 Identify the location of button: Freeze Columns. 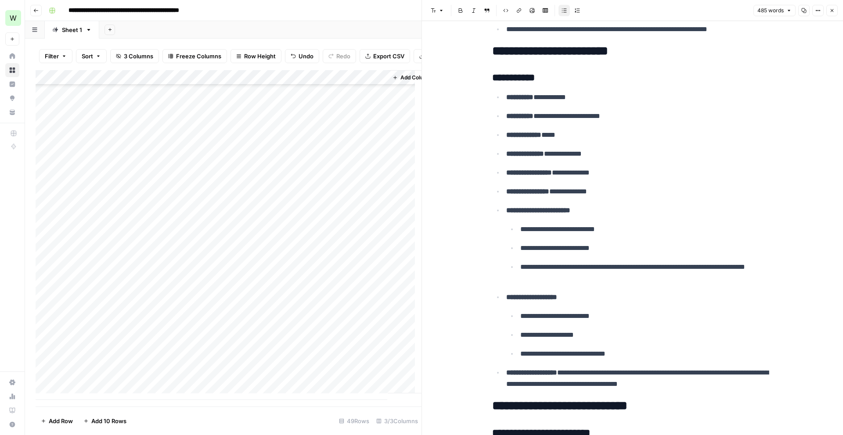
(194, 56).